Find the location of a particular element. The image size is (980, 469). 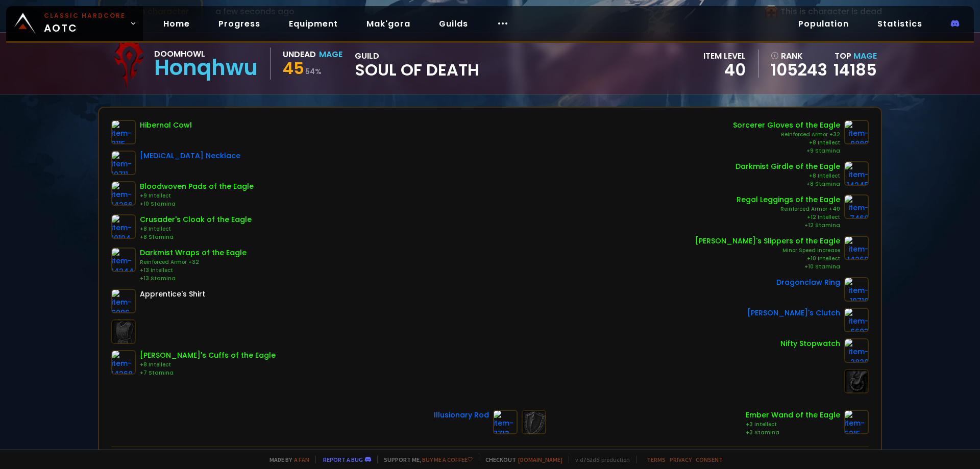

span: Made by is located at coordinates (286, 459).